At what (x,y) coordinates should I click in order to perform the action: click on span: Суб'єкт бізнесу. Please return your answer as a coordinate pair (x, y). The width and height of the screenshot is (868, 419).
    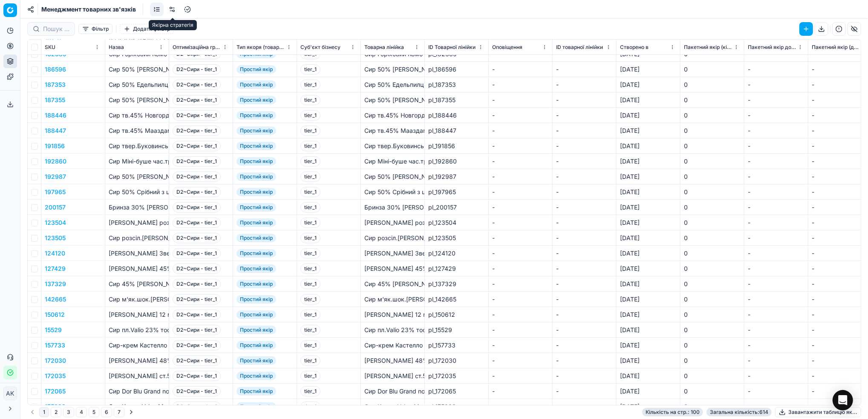
    Looking at the image, I should click on (321, 47).